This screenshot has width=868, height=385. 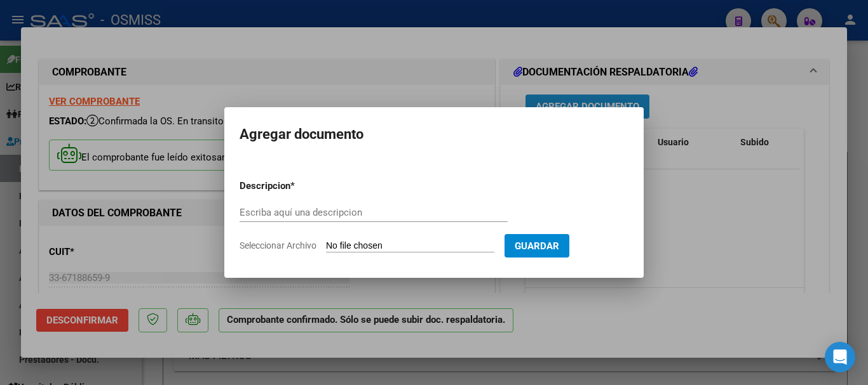 I want to click on p: Descripcion, so click(x=298, y=186).